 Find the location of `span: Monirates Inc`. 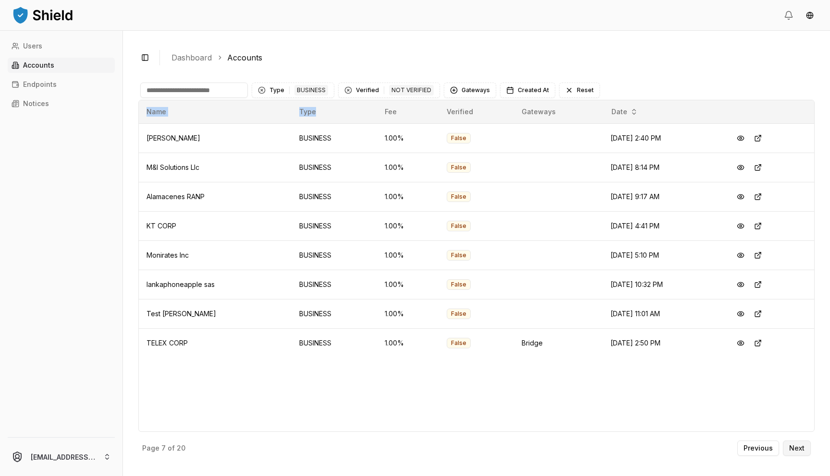

span: Monirates Inc is located at coordinates (168, 255).